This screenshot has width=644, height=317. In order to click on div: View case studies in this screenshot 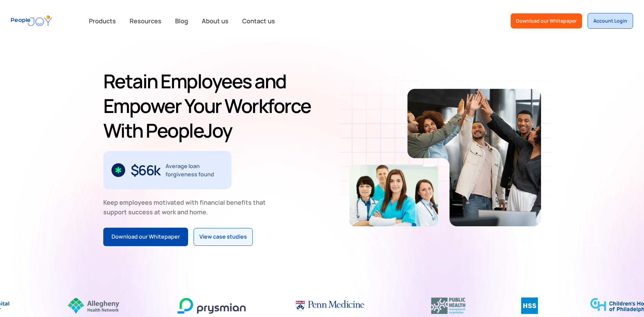, I will do `click(223, 237)`.